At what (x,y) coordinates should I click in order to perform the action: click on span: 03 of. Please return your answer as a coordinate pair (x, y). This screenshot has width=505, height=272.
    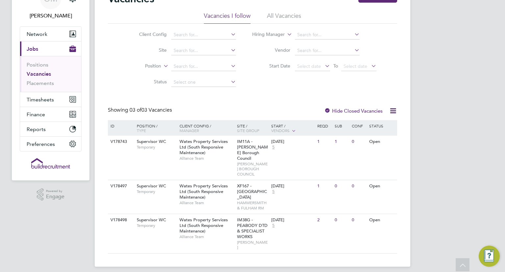
    Looking at the image, I should click on (135, 110).